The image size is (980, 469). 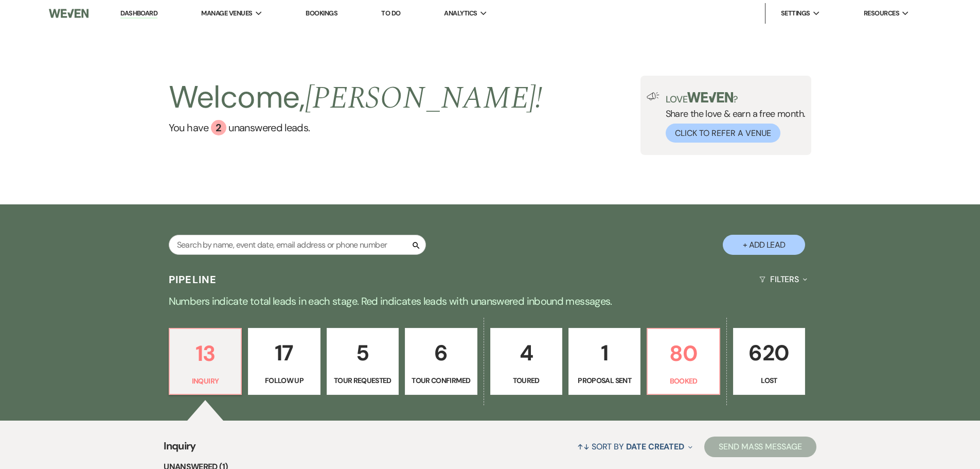 I want to click on a: 80Booked, so click(x=683, y=362).